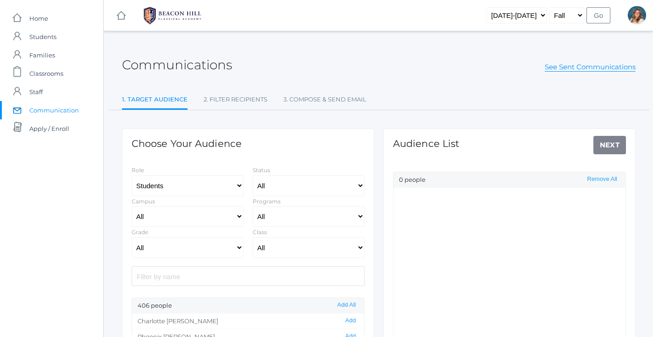 This screenshot has width=653, height=337. I want to click on label: Grade, so click(140, 232).